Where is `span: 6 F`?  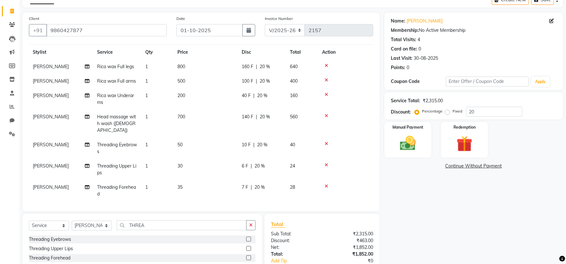 span: 6 F is located at coordinates (245, 166).